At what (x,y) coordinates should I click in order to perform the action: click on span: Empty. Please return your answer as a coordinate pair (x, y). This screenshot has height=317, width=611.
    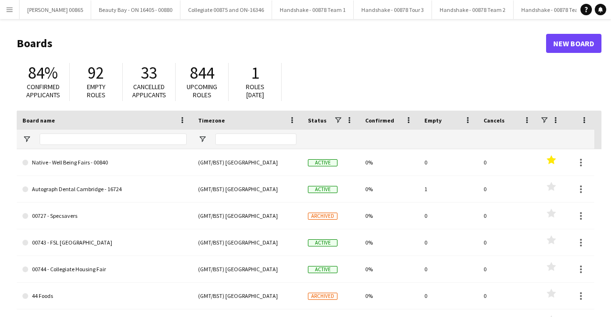
    Looking at the image, I should click on (433, 120).